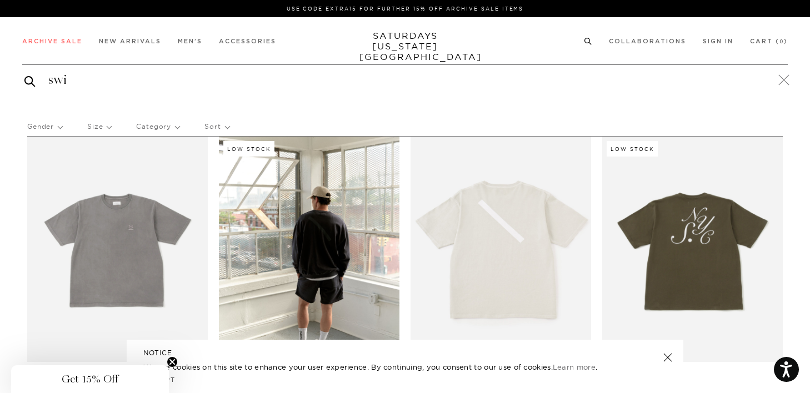 The width and height of the screenshot is (810, 393). Describe the element at coordinates (52, 41) in the screenshot. I see `a: Archive Sale` at that location.